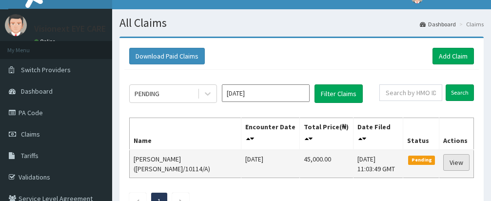 This screenshot has height=201, width=491. What do you see at coordinates (326, 164) in the screenshot?
I see `td: 45,000.00` at bounding box center [326, 164].